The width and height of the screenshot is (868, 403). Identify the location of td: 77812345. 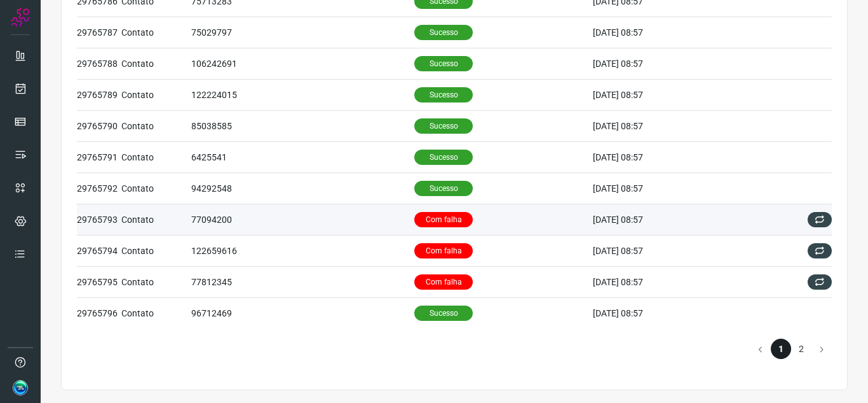
(303, 281).